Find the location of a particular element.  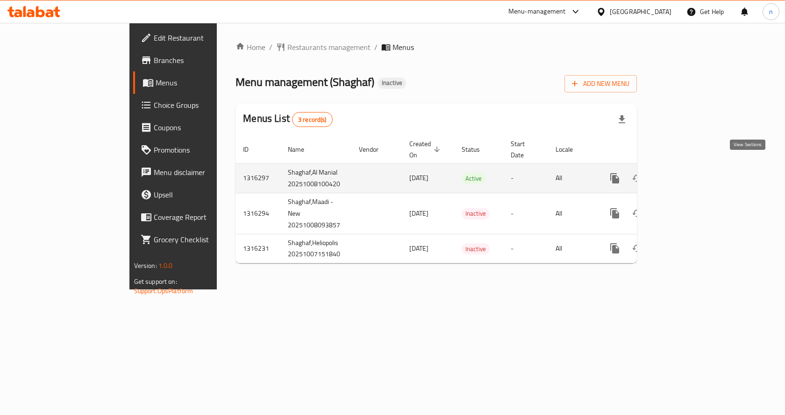

a: Grocery Checklist is located at coordinates (197, 240).